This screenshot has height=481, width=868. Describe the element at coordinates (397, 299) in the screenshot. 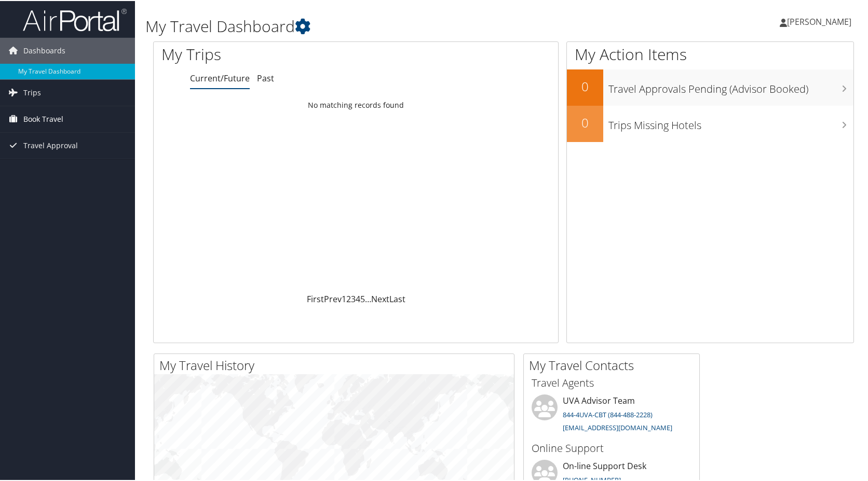

I see `a: Last` at that location.